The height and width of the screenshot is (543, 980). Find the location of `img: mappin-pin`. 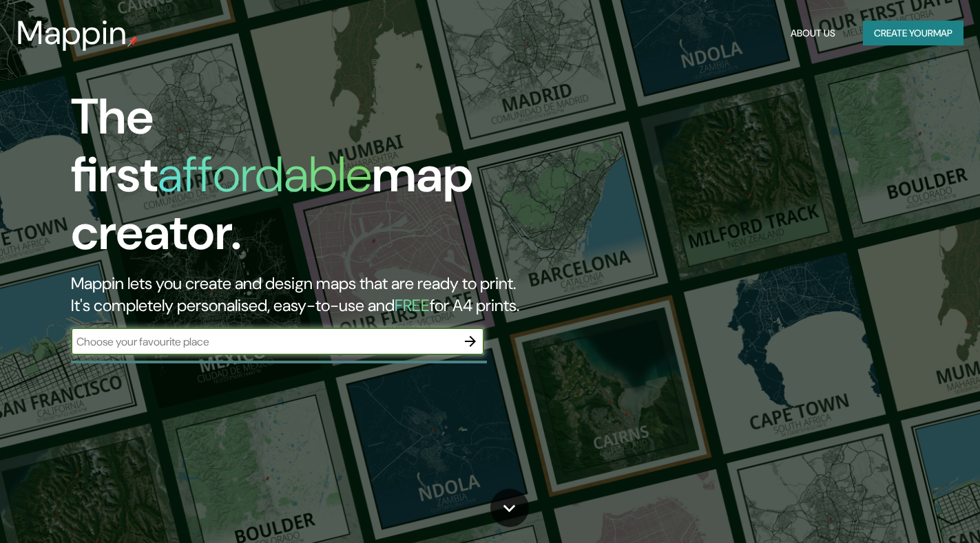

img: mappin-pin is located at coordinates (133, 41).